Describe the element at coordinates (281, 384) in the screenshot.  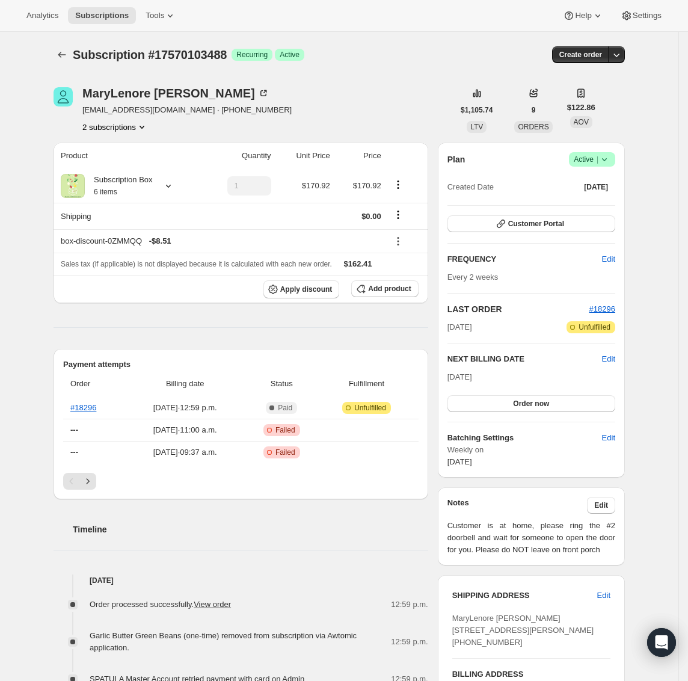
I see `span: Status` at that location.